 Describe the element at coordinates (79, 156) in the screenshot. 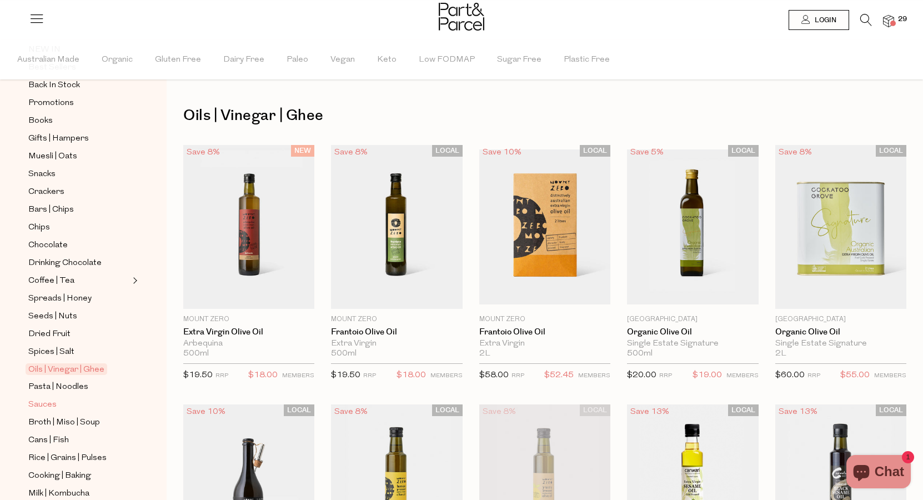

I see `a: Muesli | Oats` at that location.